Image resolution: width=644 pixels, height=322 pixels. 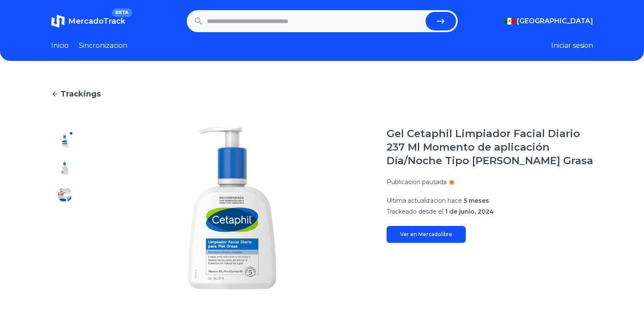 I want to click on span: Trackings, so click(x=80, y=94).